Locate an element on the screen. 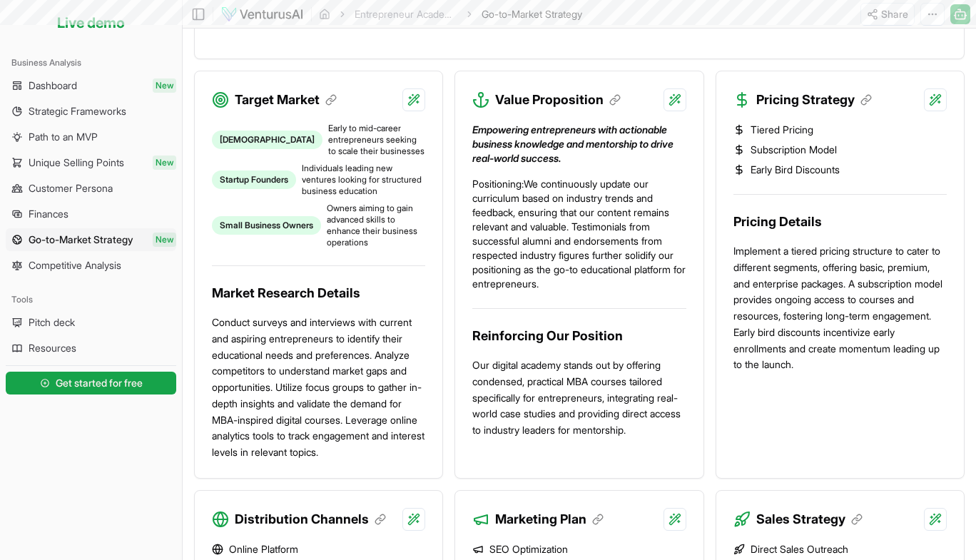  a: Pitch deck is located at coordinates (91, 323).